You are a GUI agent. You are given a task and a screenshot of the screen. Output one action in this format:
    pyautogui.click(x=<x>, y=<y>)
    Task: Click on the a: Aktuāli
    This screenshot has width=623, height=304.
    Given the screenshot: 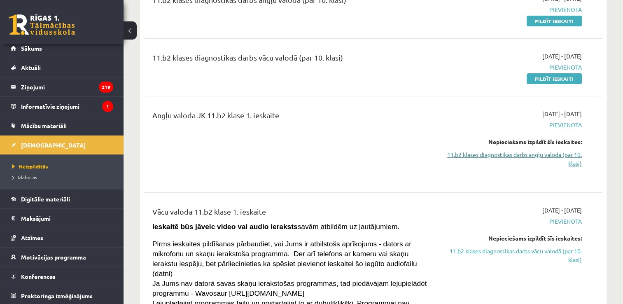 What is the action you would take?
    pyautogui.click(x=62, y=68)
    